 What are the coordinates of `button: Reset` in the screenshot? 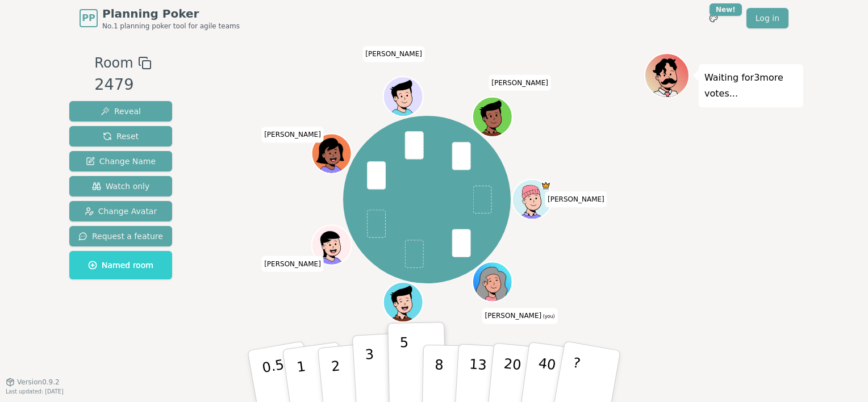 It's located at (121, 137).